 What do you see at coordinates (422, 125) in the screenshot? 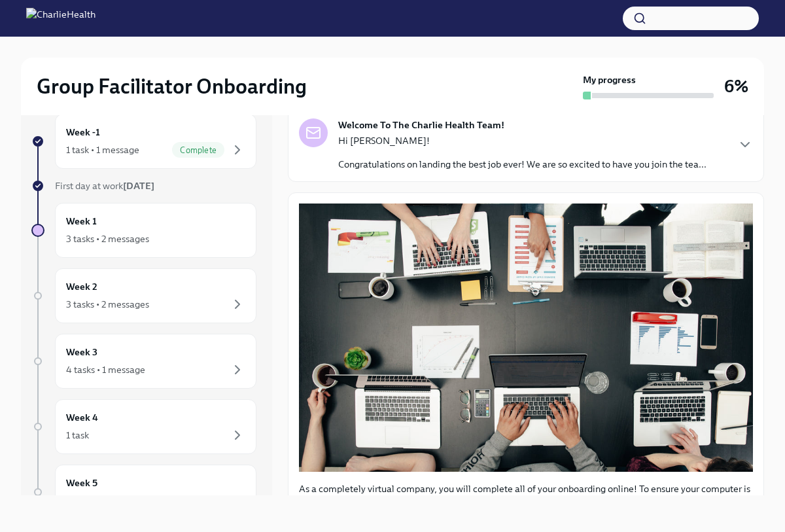
I see `strong: Welcome To The Charlie Health Team!` at bounding box center [422, 125].